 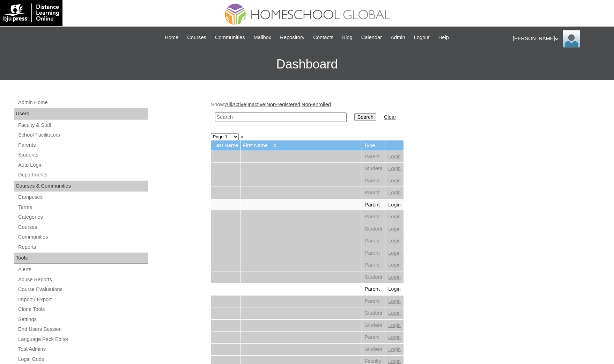 What do you see at coordinates (83, 319) in the screenshot?
I see `a: Settings` at bounding box center [83, 319].